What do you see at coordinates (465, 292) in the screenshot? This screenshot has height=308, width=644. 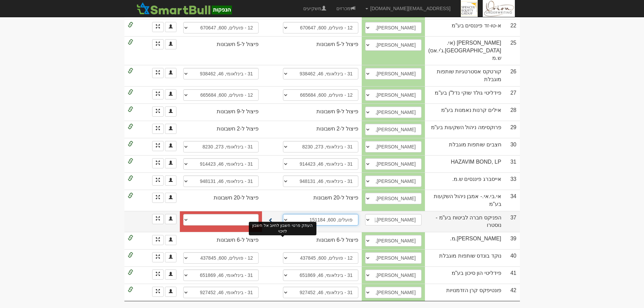 I see `td: פונטיפקס קרן הזדמנויות` at bounding box center [465, 292].